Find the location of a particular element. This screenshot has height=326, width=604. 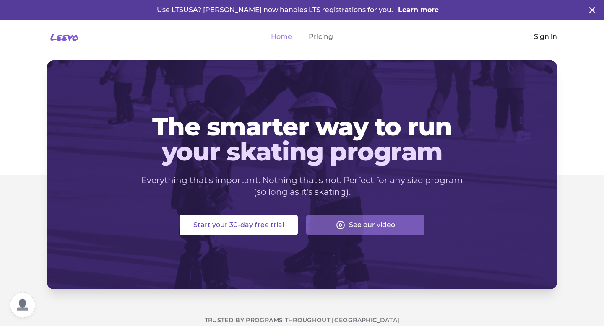

a: Pricing is located at coordinates (321, 37).